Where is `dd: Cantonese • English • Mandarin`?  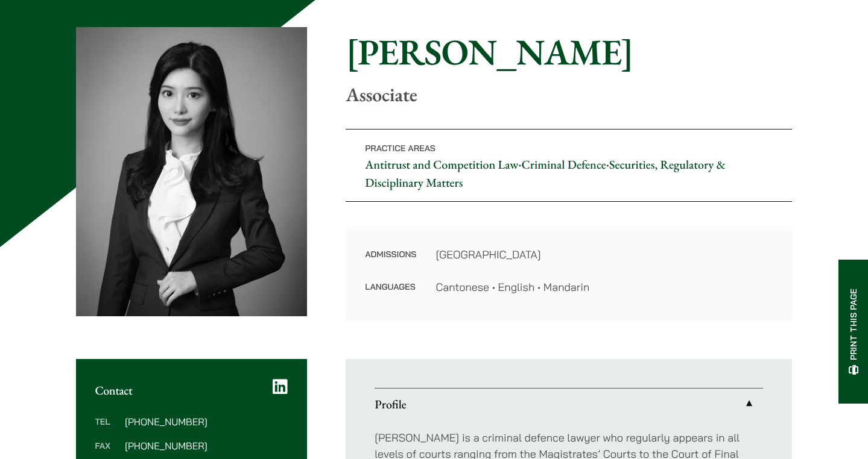 dd: Cantonese • English • Mandarin is located at coordinates (603, 286).